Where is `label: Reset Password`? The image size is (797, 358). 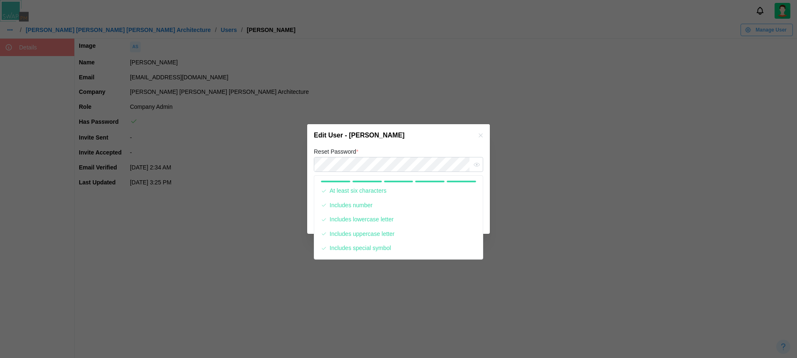 label: Reset Password is located at coordinates (336, 152).